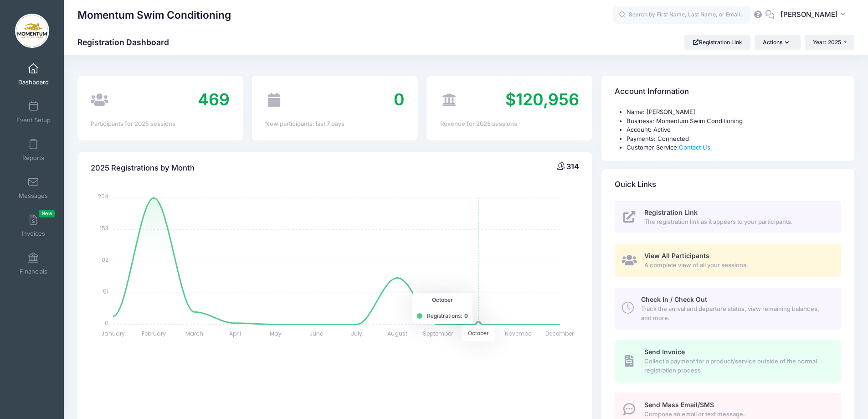 The width and height of the screenshot is (868, 419). What do you see at coordinates (734, 148) in the screenshot?
I see `li: Customer Service:` at bounding box center [734, 148].